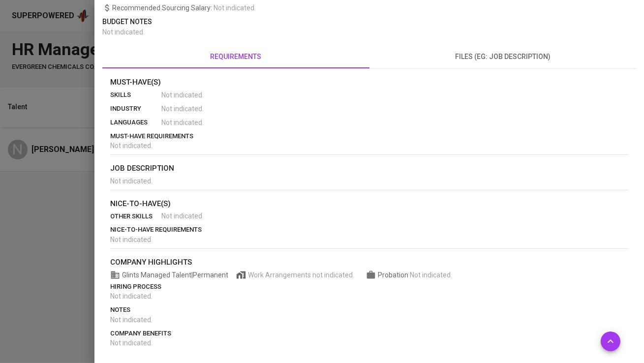 The image size is (644, 363). Describe the element at coordinates (369, 230) in the screenshot. I see `p: nice-to-have requirements` at that location.